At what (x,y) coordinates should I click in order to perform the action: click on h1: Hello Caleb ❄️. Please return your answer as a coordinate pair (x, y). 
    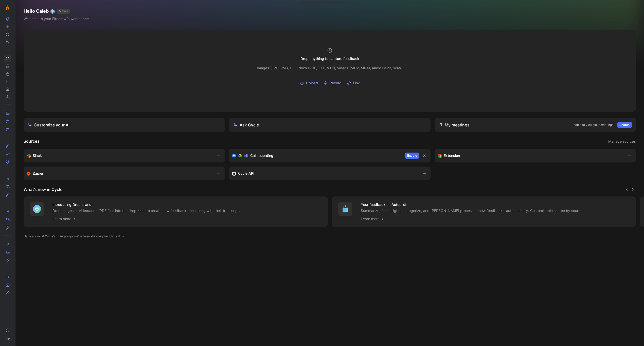
    Looking at the image, I should click on (56, 11).